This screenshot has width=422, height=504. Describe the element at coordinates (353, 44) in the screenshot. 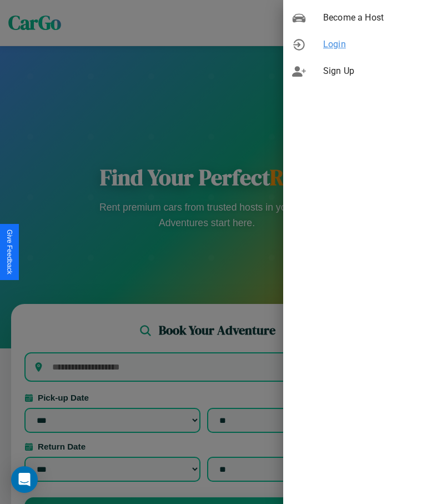

I see `div: Login` at that location.